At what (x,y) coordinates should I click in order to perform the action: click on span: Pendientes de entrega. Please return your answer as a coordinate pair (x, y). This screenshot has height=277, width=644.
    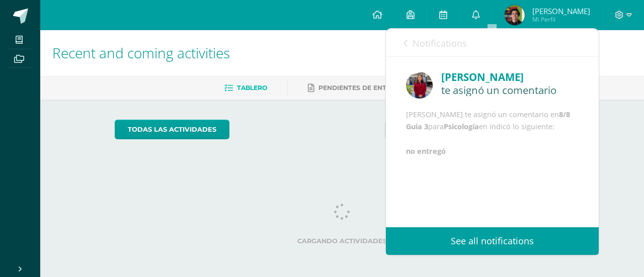
    Looking at the image, I should click on (361, 87).